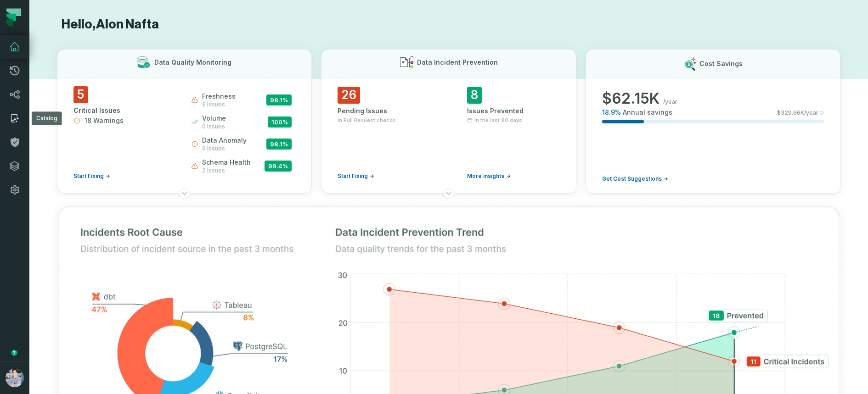 The image size is (868, 394). What do you see at coordinates (14, 353) in the screenshot?
I see `div: Tooltip anchor` at bounding box center [14, 353].